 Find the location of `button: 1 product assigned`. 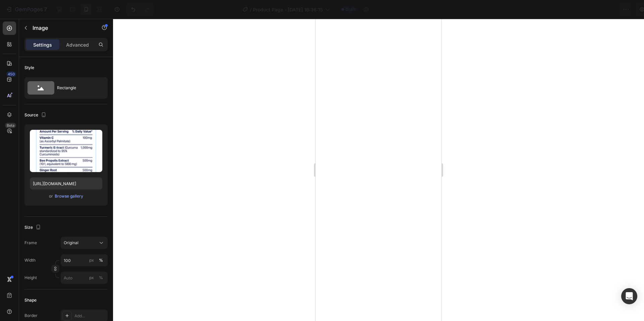

button: 1 product assigned is located at coordinates (518, 9).